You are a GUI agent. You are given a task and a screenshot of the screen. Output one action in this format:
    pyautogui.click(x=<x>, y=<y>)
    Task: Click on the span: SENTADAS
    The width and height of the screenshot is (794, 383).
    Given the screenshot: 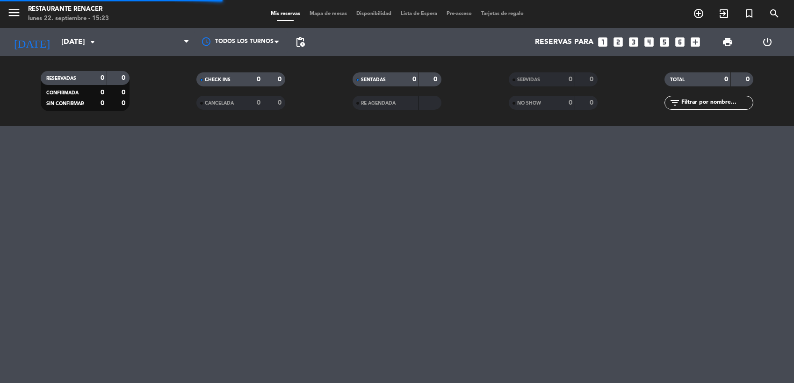 What is the action you would take?
    pyautogui.click(x=373, y=80)
    